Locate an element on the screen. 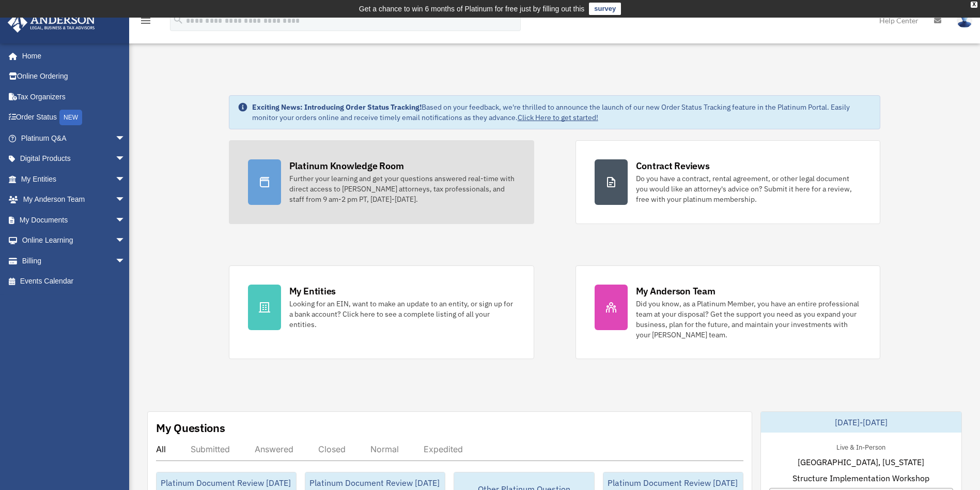 The height and width of the screenshot is (490, 980). a: Online Learningarrow_drop_down is located at coordinates (73, 240).